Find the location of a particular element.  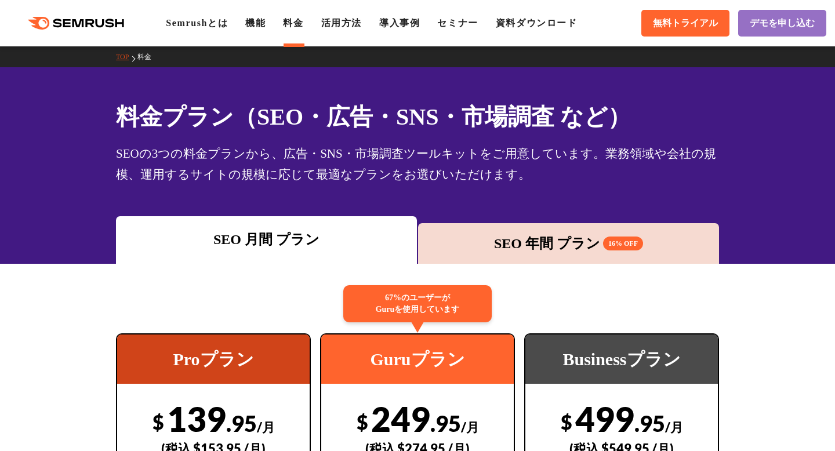

a: 機能 is located at coordinates (255, 23).